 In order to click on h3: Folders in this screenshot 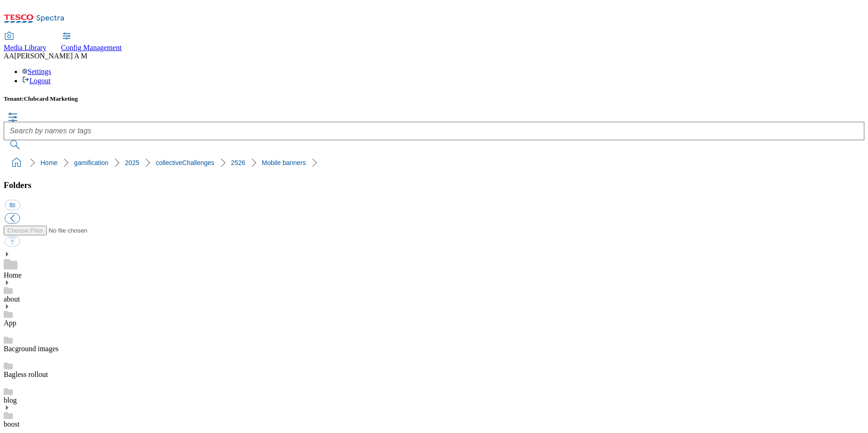, I will do `click(434, 185)`.